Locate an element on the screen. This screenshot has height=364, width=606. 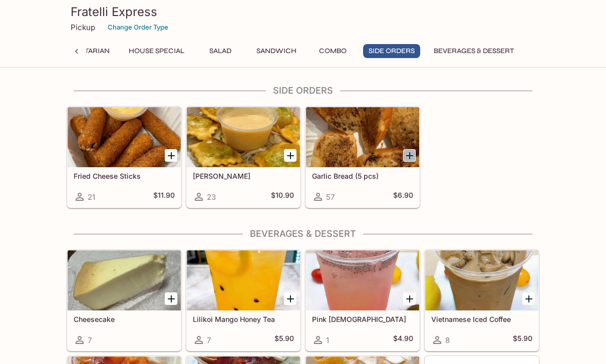
h3: Fratelli Express is located at coordinates (303, 12).